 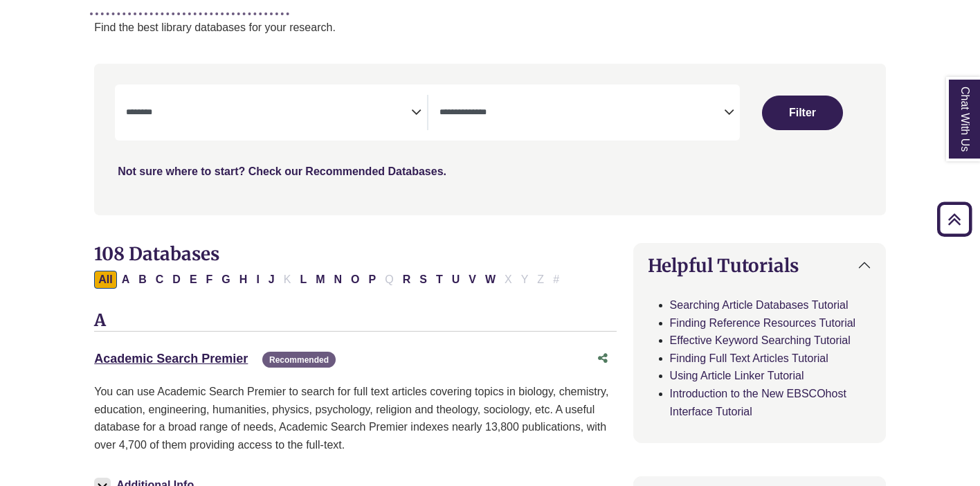 I want to click on button: Filter Results O, so click(x=355, y=279).